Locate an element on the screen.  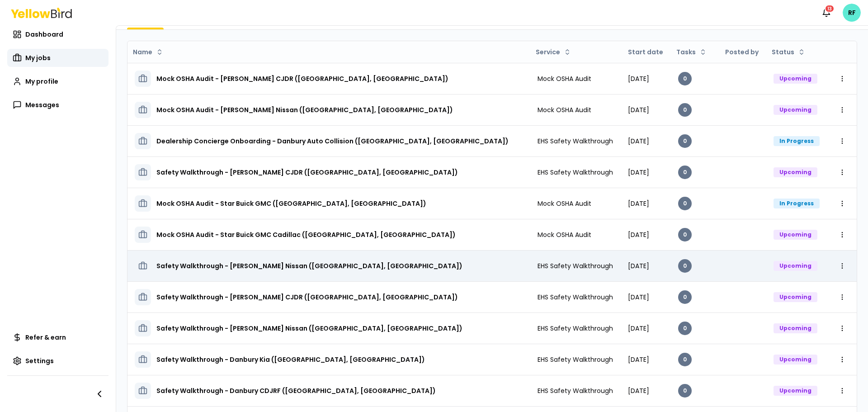
span: Messages is located at coordinates (42, 105).